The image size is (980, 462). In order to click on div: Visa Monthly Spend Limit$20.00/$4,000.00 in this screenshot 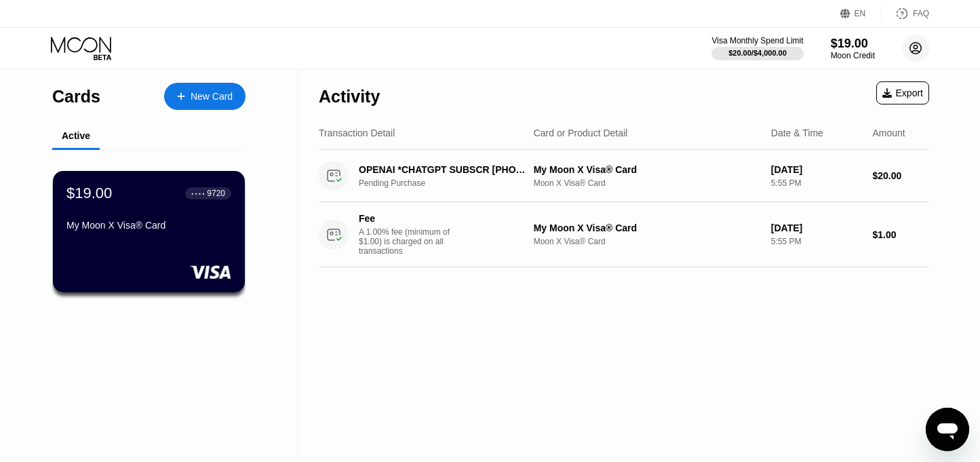, I will do `click(757, 49)`.